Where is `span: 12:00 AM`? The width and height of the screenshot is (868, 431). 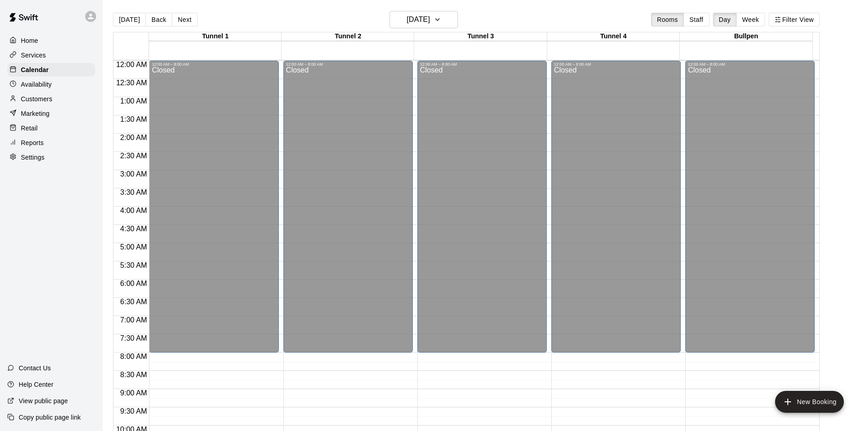
span: 12:00 AM is located at coordinates (132, 64).